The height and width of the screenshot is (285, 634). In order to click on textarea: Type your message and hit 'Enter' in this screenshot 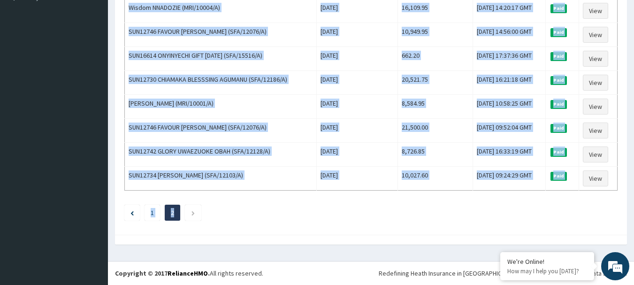, I will do `click(91, 204)`.